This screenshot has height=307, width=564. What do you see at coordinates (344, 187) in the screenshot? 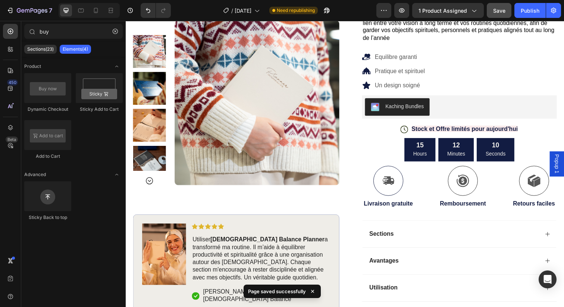
I see `p: Remboursement` at bounding box center [344, 187].